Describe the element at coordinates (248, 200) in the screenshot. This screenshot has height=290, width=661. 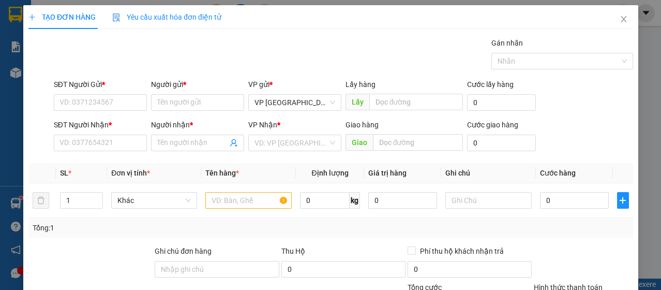
I see `input: VD: Bàn, Ghế` at that location.